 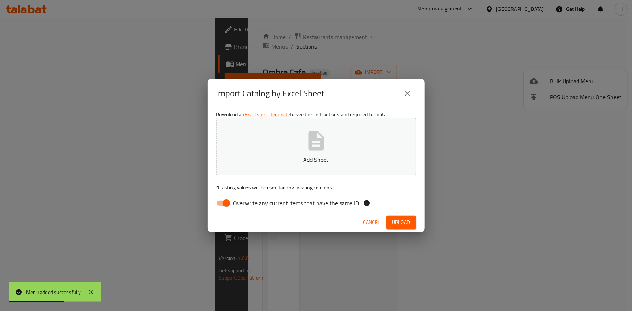 What do you see at coordinates (54, 292) in the screenshot?
I see `div: Menu added successfully` at bounding box center [54, 292].